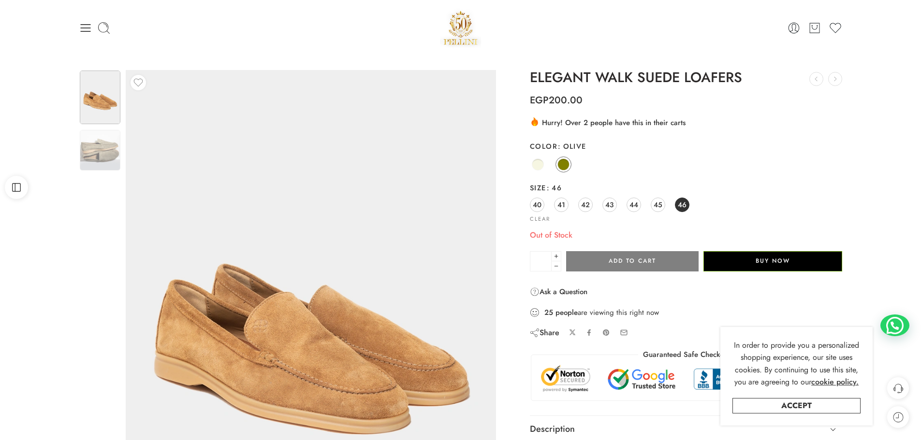  What do you see at coordinates (539, 100) in the screenshot?
I see `span: EGP` at bounding box center [539, 100].